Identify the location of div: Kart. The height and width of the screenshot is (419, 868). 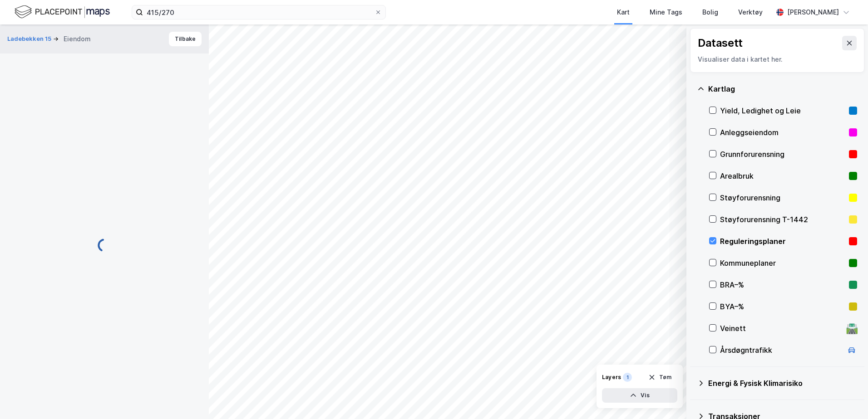
(623, 12).